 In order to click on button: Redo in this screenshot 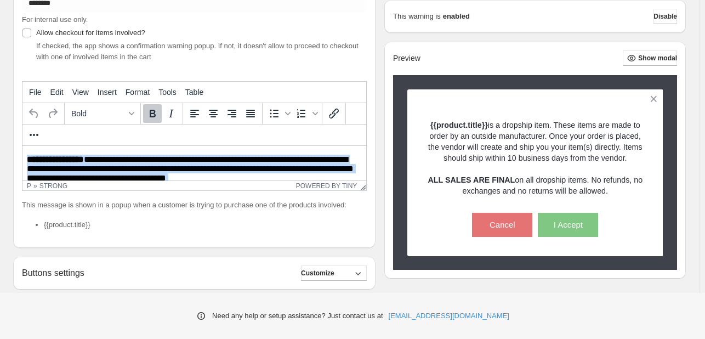, I will do `click(53, 113)`.